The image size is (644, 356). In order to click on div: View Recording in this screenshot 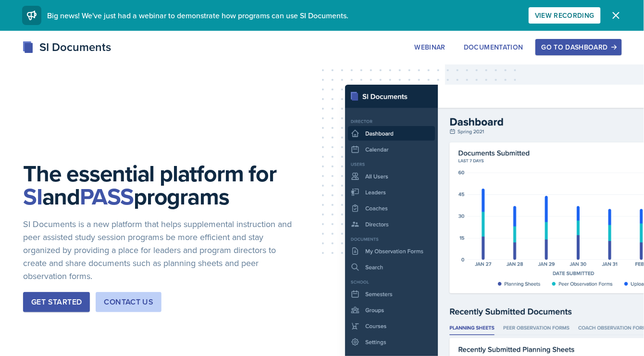, I will do `click(565, 15)`.